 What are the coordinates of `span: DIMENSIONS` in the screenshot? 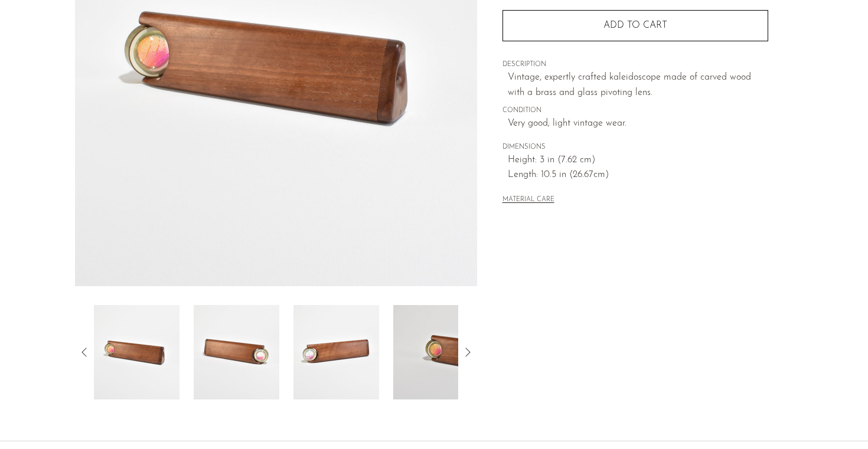 It's located at (636, 148).